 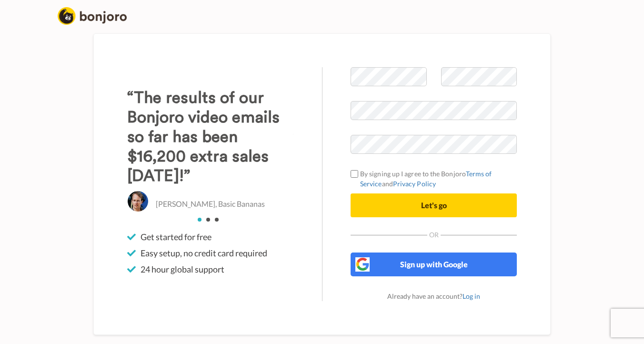 I want to click on label: By signing up I agree to the Bonjoro and, so click(x=433, y=179).